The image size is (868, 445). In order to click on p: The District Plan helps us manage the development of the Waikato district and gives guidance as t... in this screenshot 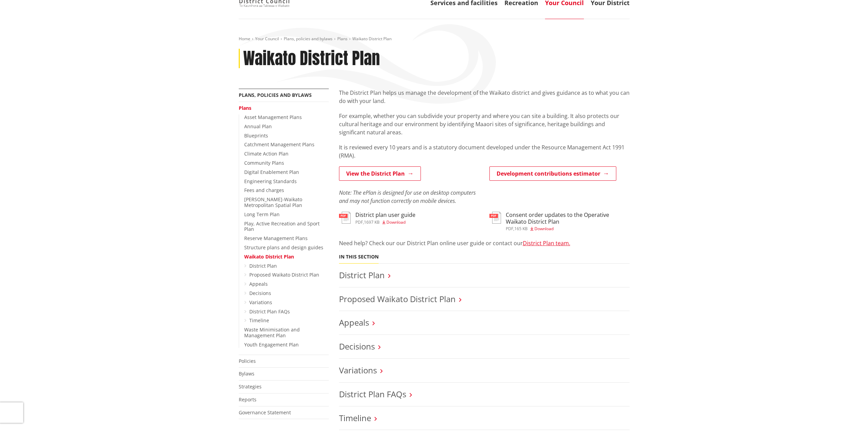, I will do `click(484, 97)`.